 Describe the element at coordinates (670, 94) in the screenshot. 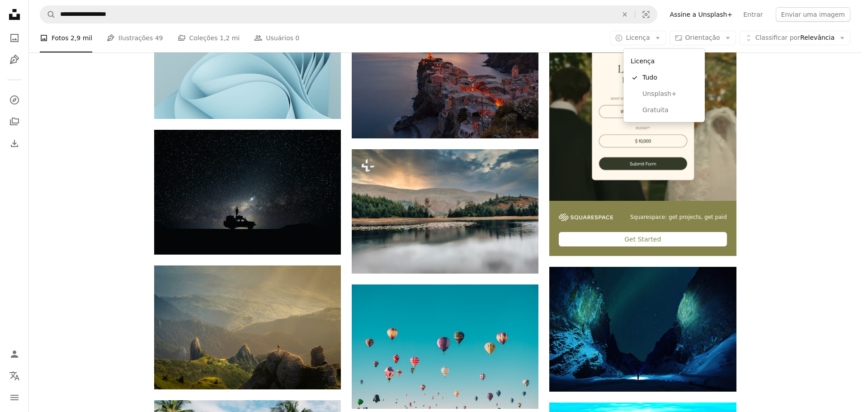

I see `span: Unsplash+` at that location.